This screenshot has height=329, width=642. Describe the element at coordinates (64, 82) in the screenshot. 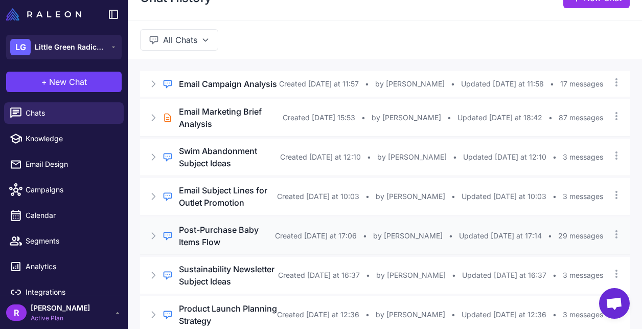

I see `button: +New Chat` at that location.